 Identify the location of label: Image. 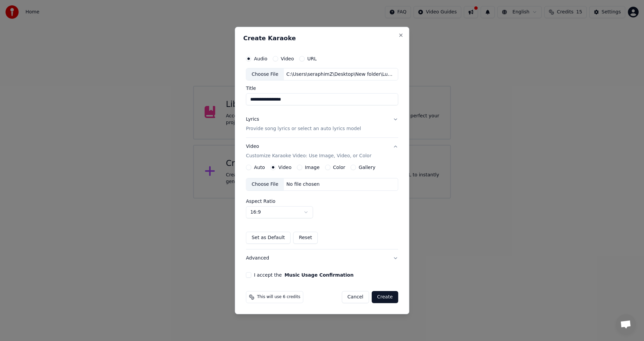
(312, 167).